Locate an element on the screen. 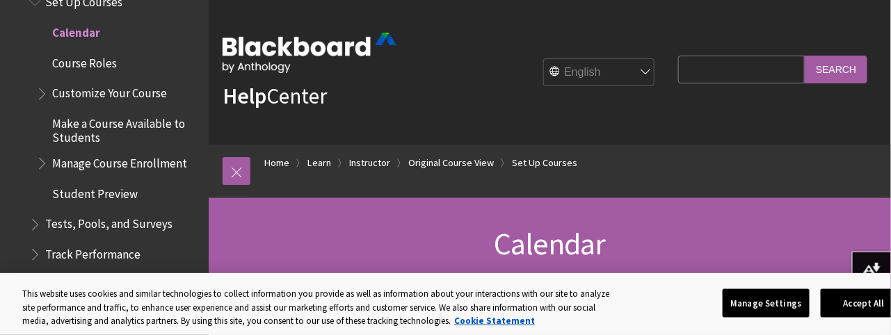  a: Instructor is located at coordinates (369, 163).